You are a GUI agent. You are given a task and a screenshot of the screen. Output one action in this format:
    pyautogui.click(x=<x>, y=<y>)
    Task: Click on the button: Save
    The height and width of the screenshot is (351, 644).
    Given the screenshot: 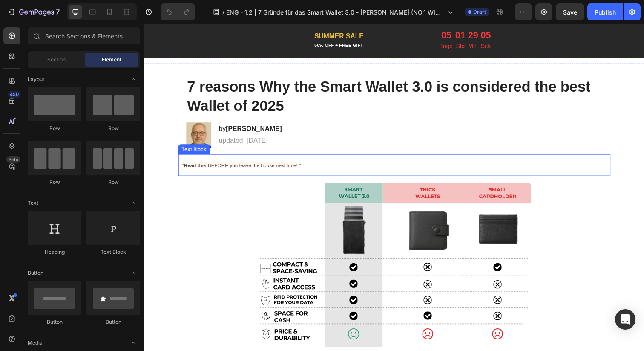 What is the action you would take?
    pyautogui.click(x=570, y=12)
    